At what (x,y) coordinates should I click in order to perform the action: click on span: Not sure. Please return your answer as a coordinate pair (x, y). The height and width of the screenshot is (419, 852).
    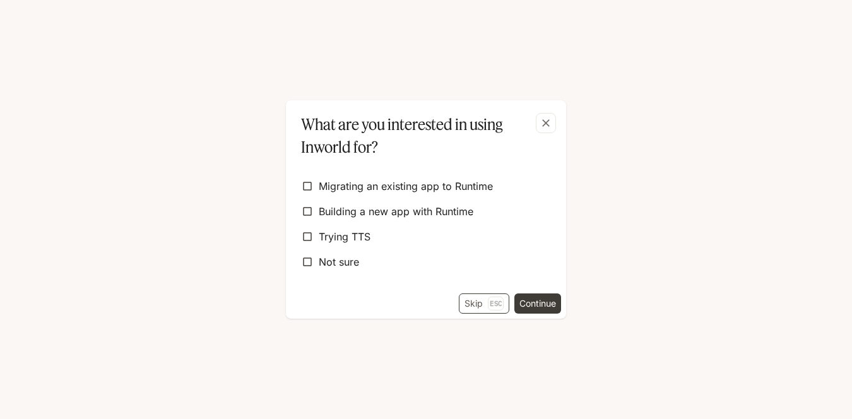
    Looking at the image, I should click on (339, 262).